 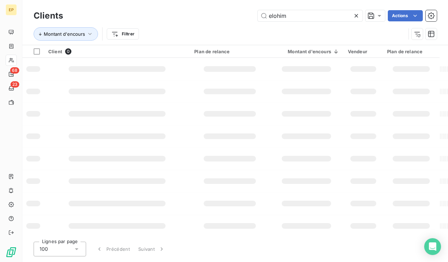 I want to click on button: Suivant, so click(x=152, y=249).